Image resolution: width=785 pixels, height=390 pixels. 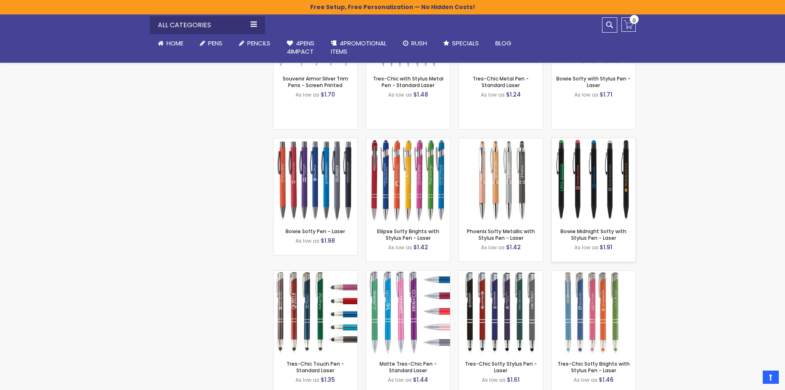 What do you see at coordinates (408, 312) in the screenshot?
I see `img: Matte Tres-Chic Pen - Standard Laser` at bounding box center [408, 312].